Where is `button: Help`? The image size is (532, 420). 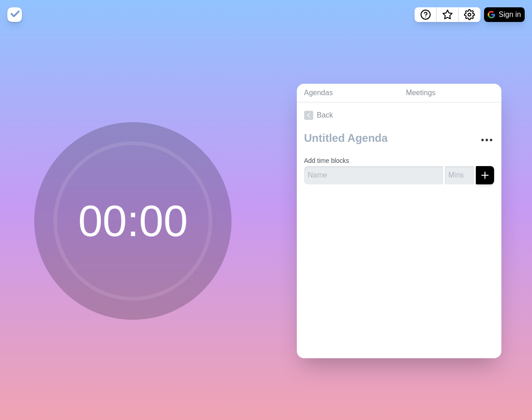
button: Help is located at coordinates (426, 15).